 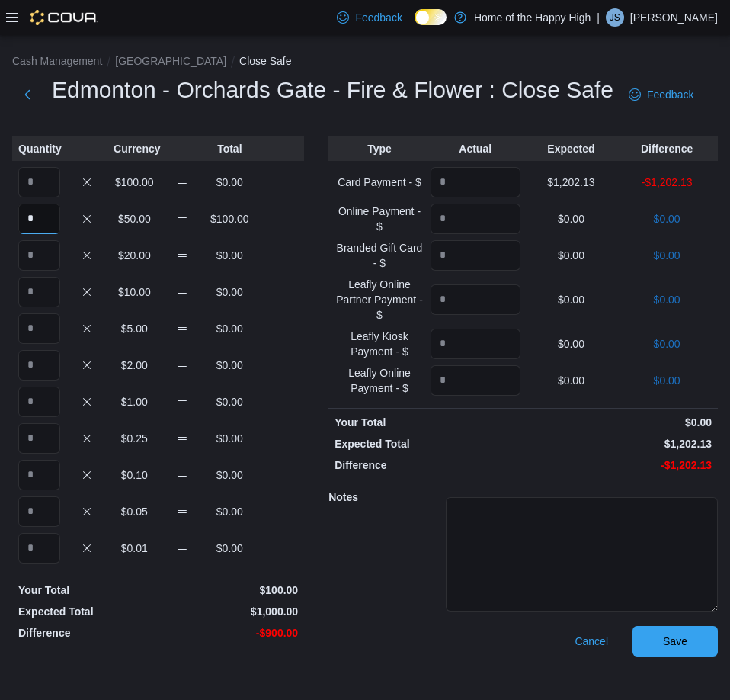 I want to click on span: Dark Mode, so click(x=414, y=25).